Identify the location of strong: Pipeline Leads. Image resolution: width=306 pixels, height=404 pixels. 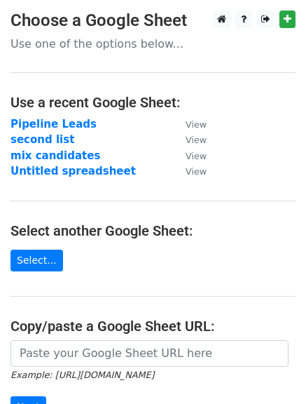
(53, 124).